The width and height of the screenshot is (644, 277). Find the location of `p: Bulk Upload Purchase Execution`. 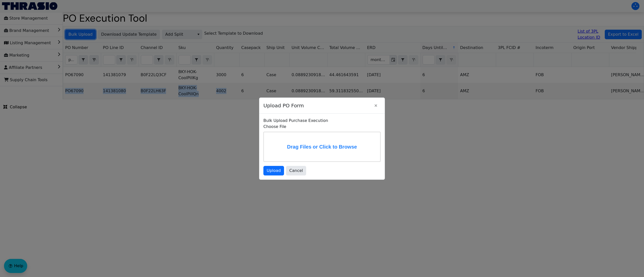

p: Bulk Upload Purchase Execution is located at coordinates (322, 121).